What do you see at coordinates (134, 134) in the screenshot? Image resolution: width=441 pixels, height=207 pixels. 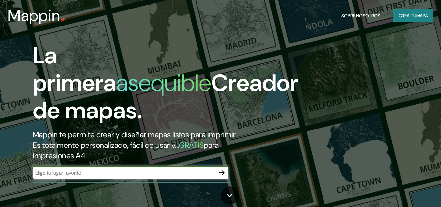 I see `font: Mappin te permite crear y diseñar mapas listos para imprimir.` at bounding box center [134, 134].